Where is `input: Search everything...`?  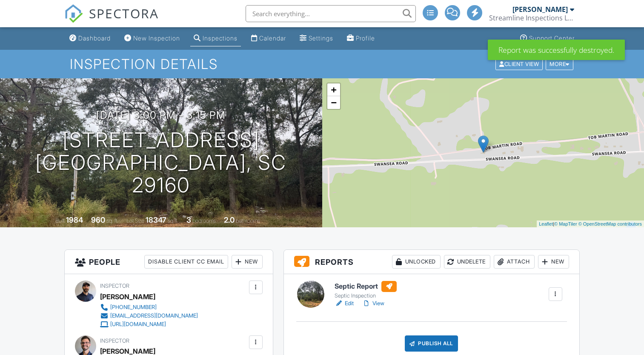 input: Search everything... is located at coordinates (331, 14).